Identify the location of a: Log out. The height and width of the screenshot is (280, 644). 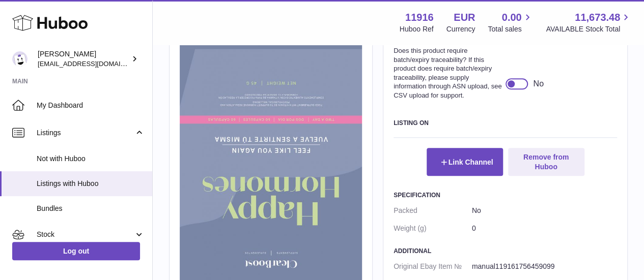
(76, 251).